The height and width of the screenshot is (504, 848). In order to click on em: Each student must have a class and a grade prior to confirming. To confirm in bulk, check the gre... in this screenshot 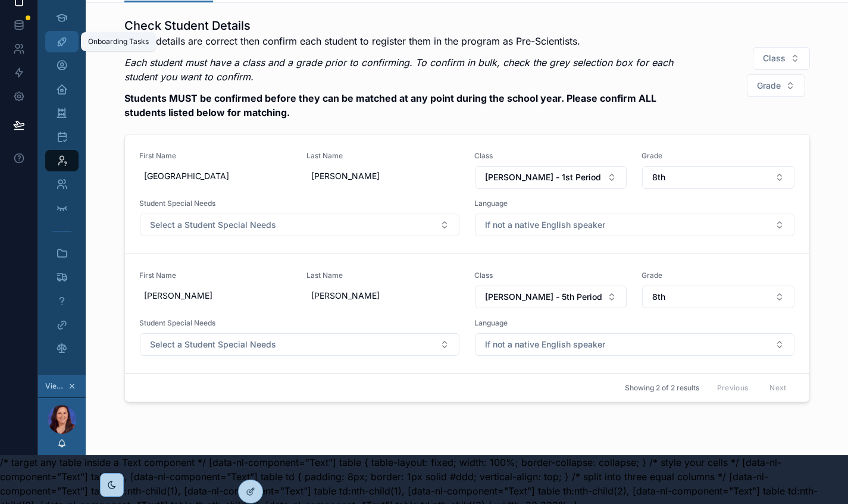, I will do `click(399, 69)`.